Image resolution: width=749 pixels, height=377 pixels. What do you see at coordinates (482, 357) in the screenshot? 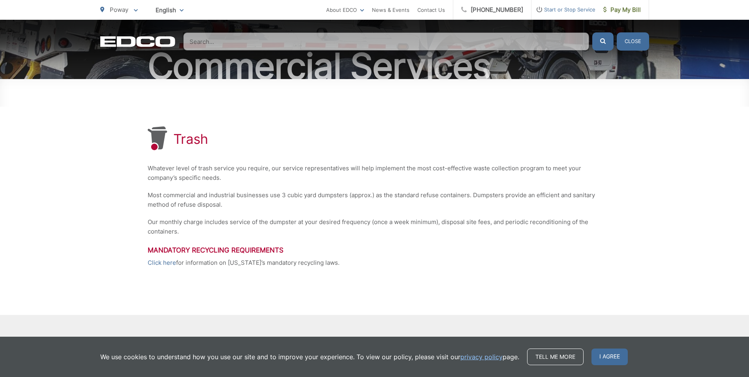
I see `a: privacy policy` at bounding box center [482, 357].